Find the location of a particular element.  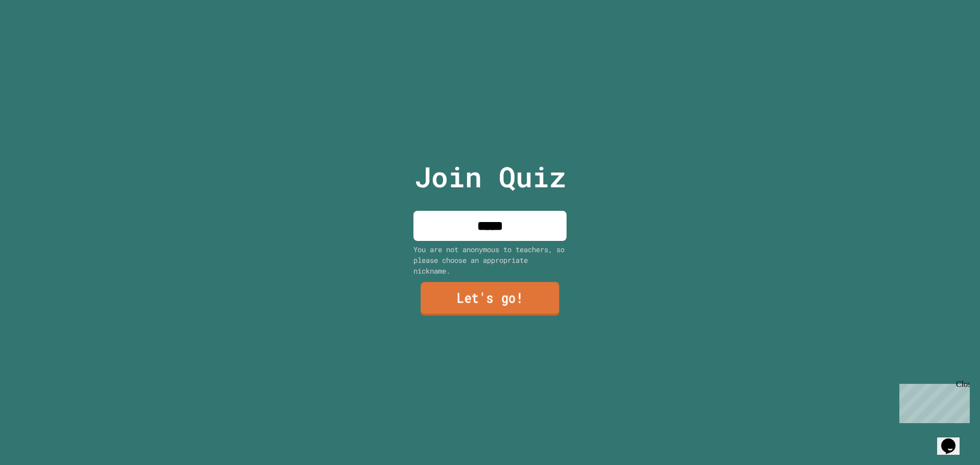

p: Join Quiz is located at coordinates (490, 176).